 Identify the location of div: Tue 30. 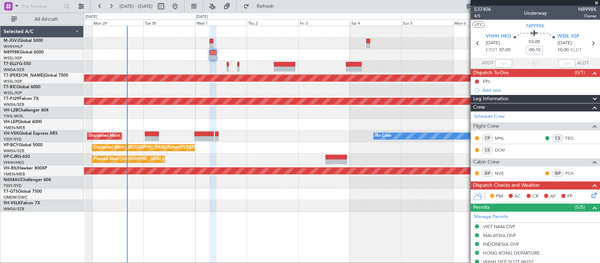
(169, 22).